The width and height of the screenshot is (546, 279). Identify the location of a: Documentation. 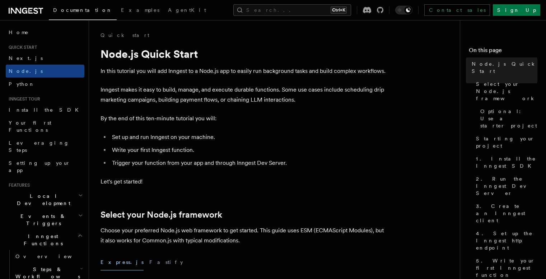
(83, 11).